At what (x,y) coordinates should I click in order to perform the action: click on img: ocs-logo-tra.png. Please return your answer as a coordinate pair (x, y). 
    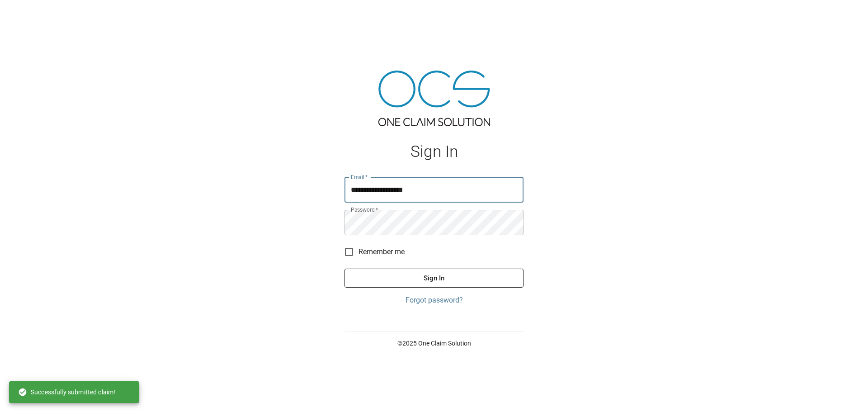
    Looking at the image, I should click on (434, 98).